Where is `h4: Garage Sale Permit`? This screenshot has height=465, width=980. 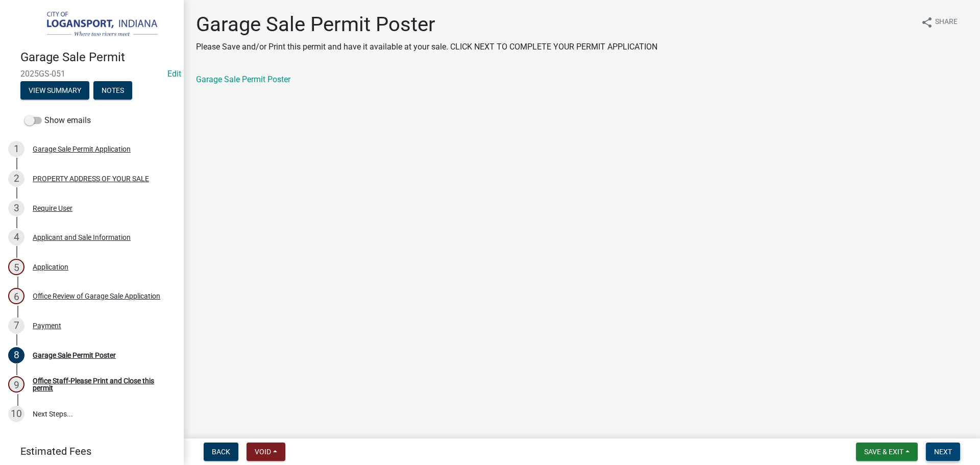
h4: Garage Sale Permit is located at coordinates (98, 57).